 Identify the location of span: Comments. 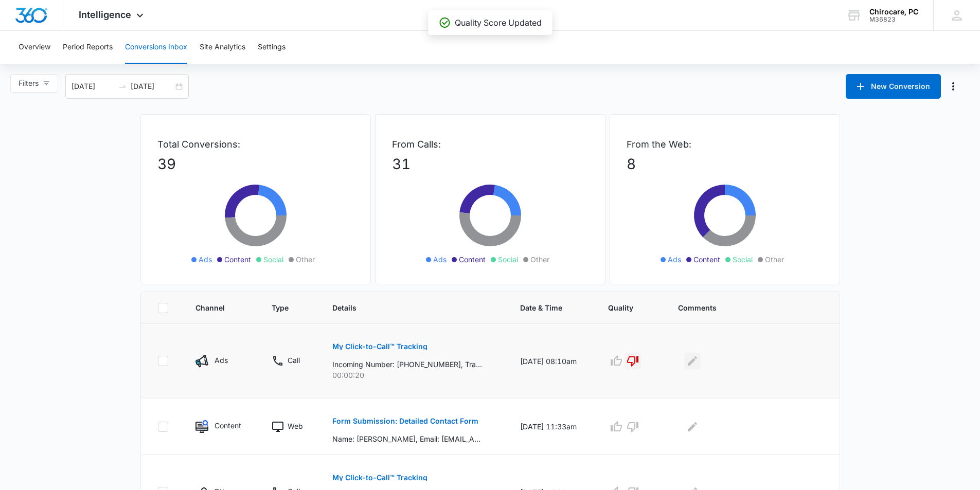
(743, 308).